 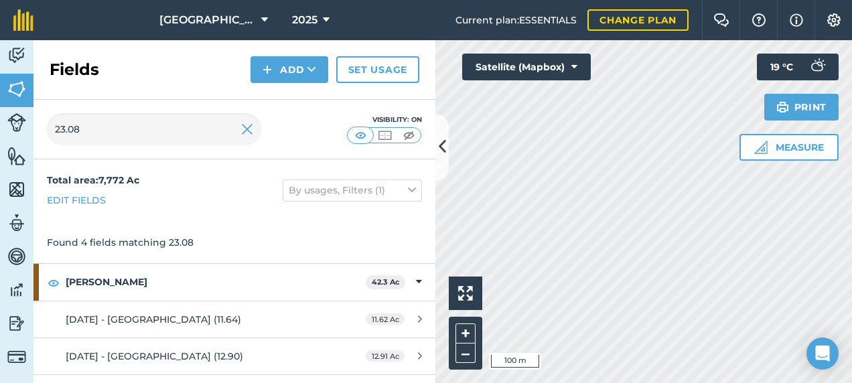 What do you see at coordinates (384, 120) in the screenshot?
I see `div: Visibility: On` at bounding box center [384, 120].